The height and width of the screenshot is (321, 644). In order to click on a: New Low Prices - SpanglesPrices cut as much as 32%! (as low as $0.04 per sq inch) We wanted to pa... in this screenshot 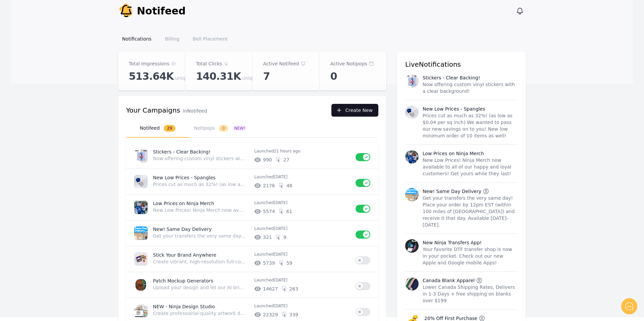, I will do `click(252, 181)`.